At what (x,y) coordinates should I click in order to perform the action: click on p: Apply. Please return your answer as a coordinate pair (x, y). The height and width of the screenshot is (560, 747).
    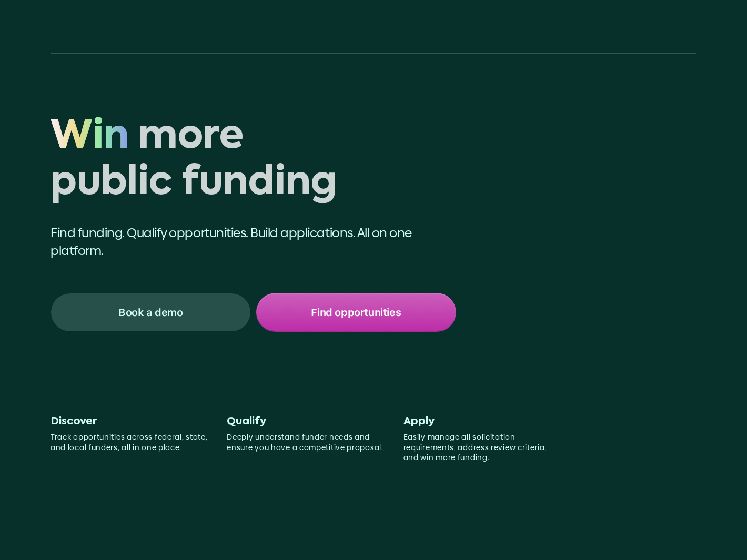
    Looking at the image, I should click on (483, 422).